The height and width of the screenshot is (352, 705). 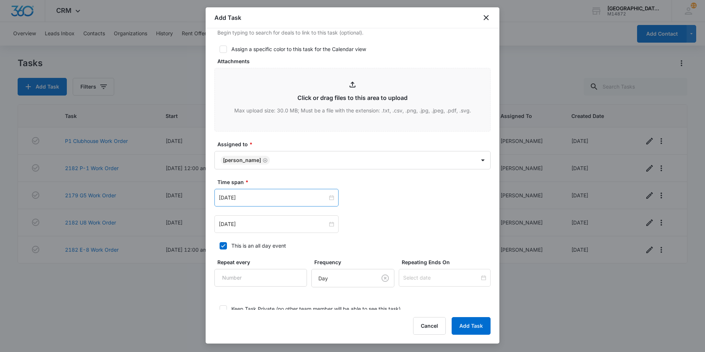 What do you see at coordinates (429, 326) in the screenshot?
I see `button: Cancel` at bounding box center [429, 326].